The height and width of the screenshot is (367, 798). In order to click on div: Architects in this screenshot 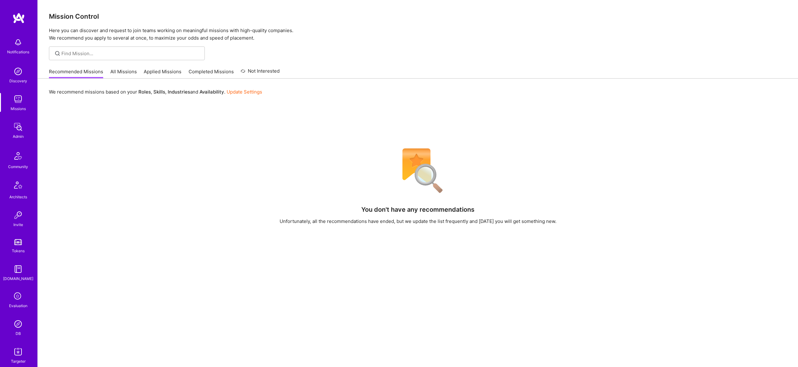, I will do `click(18, 197)`.